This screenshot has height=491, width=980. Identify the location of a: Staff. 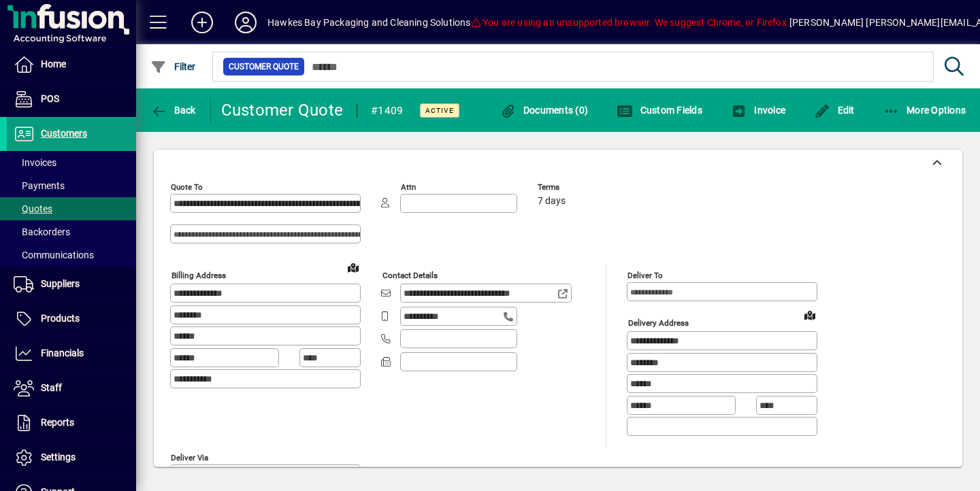
(71, 388).